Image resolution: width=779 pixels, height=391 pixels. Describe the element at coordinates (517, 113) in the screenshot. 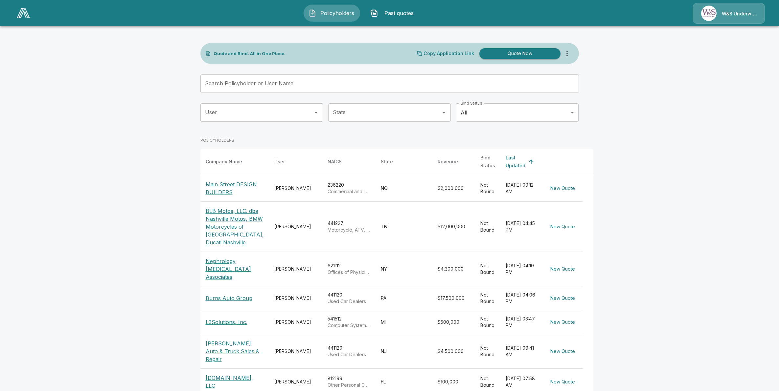

I see `div: All` at that location.